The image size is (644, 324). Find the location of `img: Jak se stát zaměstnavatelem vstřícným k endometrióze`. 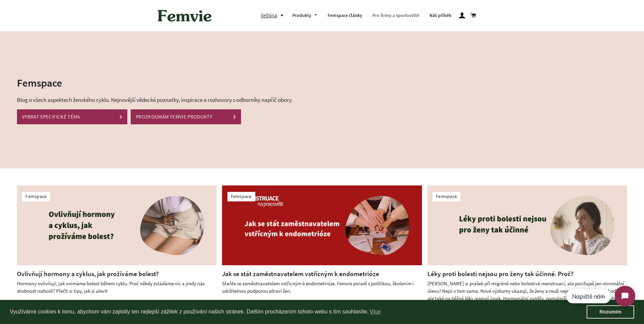

img: Jak se stát zaměstnavatelem vstřícným k endometrióze is located at coordinates (322, 226).